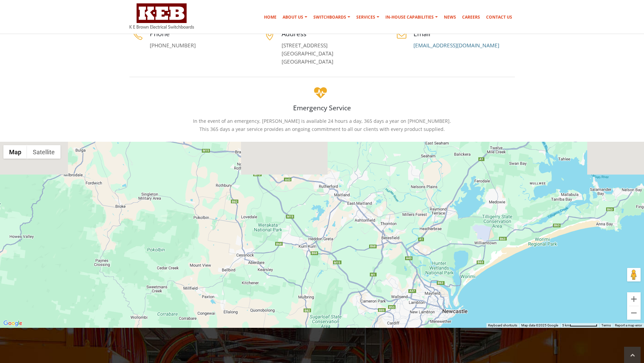 This screenshot has width=644, height=363. What do you see at coordinates (295, 17) in the screenshot?
I see `a: About Us` at bounding box center [295, 17].